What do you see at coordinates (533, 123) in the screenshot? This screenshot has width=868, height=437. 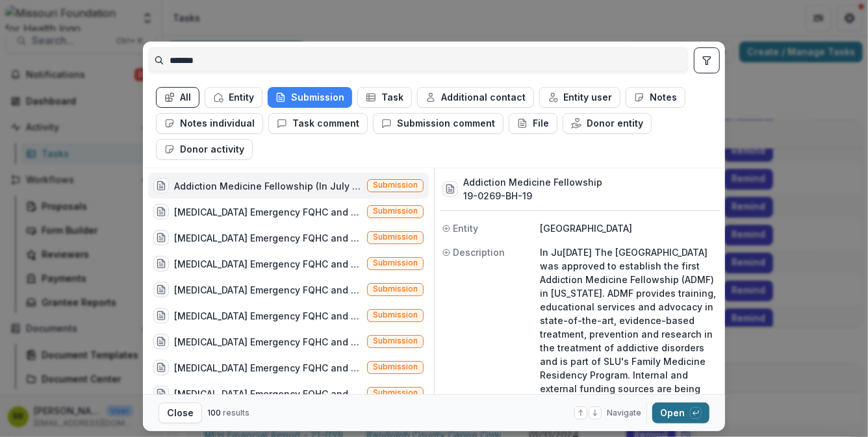 I see `button: File` at bounding box center [533, 123].